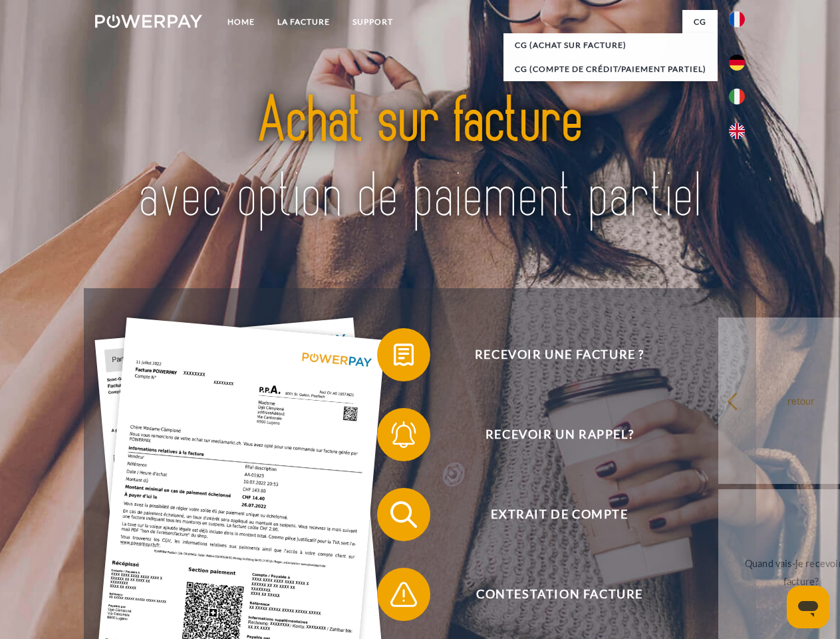 This screenshot has width=840, height=639. I want to click on a: Home, so click(241, 21).